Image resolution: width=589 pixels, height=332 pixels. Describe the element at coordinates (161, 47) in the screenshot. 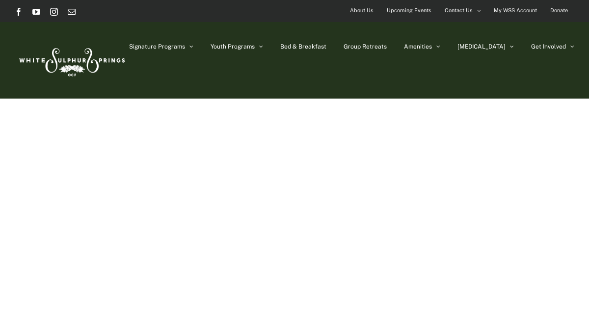

I see `a: Signature Programs` at that location.